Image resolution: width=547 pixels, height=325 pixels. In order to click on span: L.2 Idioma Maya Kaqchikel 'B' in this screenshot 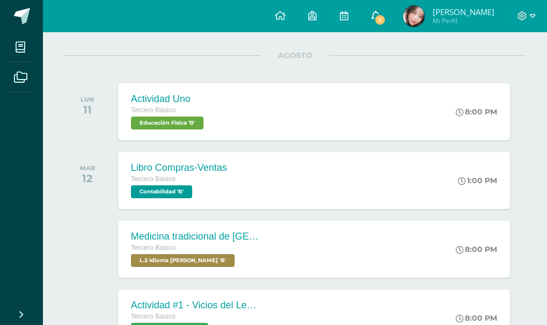, I will do `click(183, 261)`.